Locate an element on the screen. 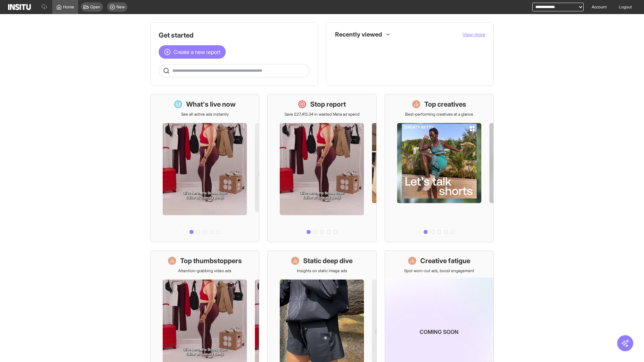 The height and width of the screenshot is (362, 644). h1: Top creatives is located at coordinates (445, 104).